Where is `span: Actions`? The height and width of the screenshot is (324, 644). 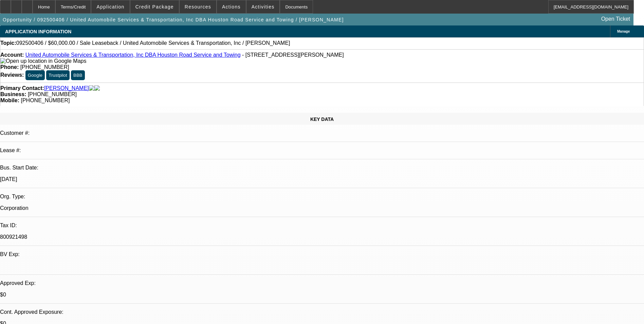
span: Actions is located at coordinates (231, 7).